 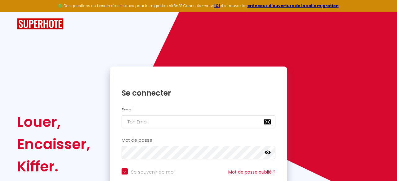 What do you see at coordinates (217, 6) in the screenshot?
I see `a: ICI` at bounding box center [217, 6].